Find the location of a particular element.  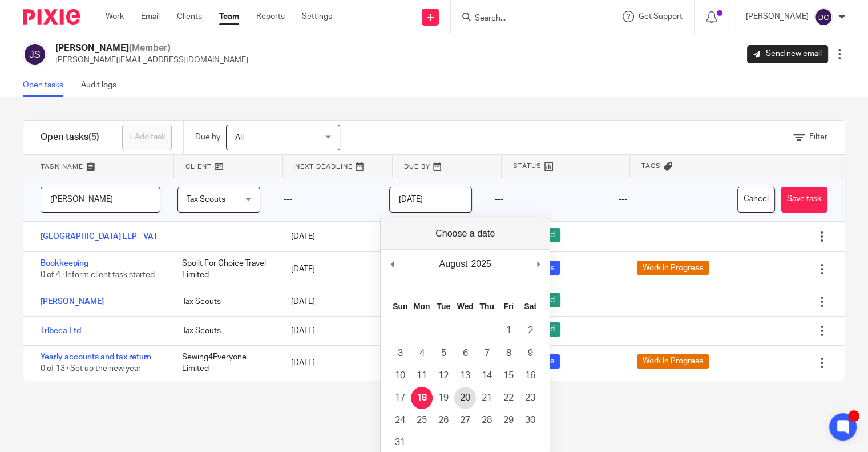

button: 9 is located at coordinates (530, 353).